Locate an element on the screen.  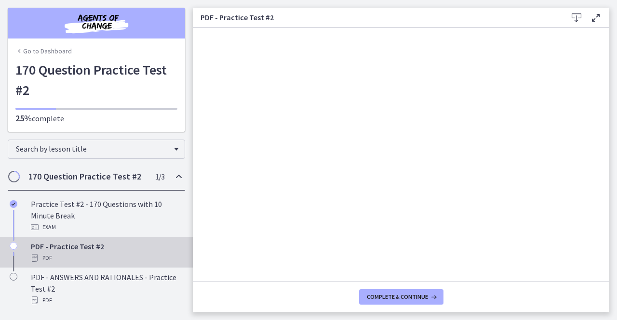
span: Search by lesson title is located at coordinates (93, 149).